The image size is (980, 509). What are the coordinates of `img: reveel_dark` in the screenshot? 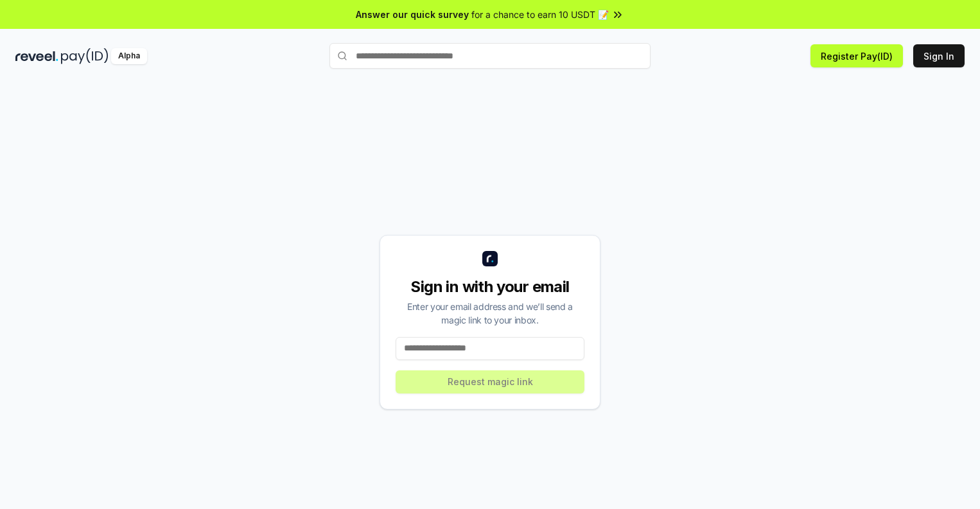 It's located at (37, 56).